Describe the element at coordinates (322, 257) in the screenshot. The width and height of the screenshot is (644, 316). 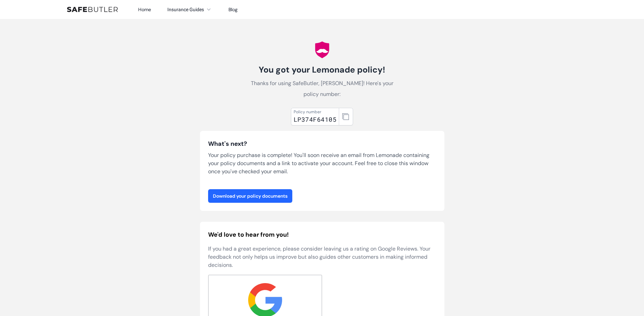
I see `p: If you had a great experience, please consider leaving us a rating on Google Reviews. Your feedba...` at that location.